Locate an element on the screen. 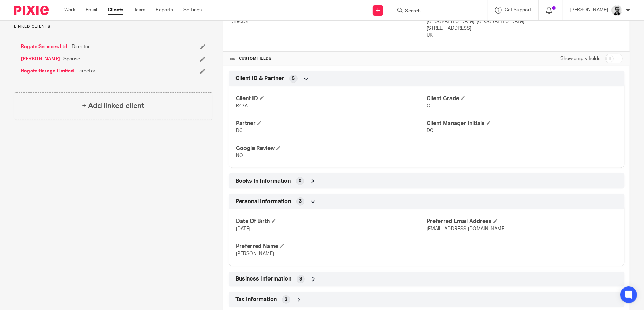 Image resolution: width=644 pixels, height=310 pixels. span: Client ID & Partner is located at coordinates (260, 78).